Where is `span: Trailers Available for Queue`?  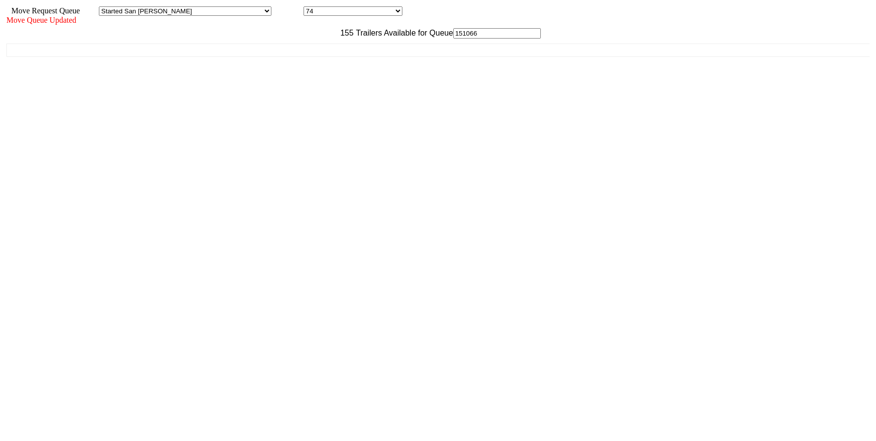 span: Trailers Available for Queue is located at coordinates (404, 33).